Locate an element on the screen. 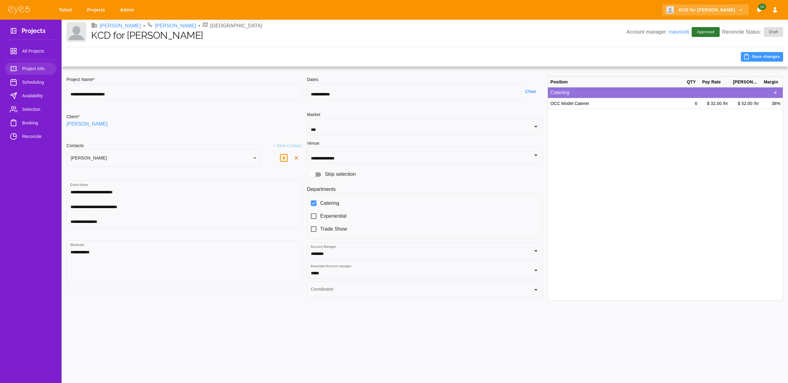  a: Project Info is located at coordinates (30, 69).